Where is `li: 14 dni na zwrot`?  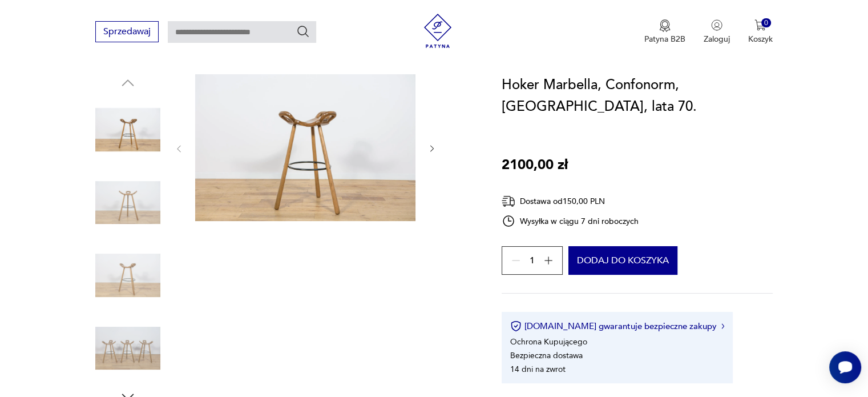
li: 14 dni na zwrot is located at coordinates (538, 369).